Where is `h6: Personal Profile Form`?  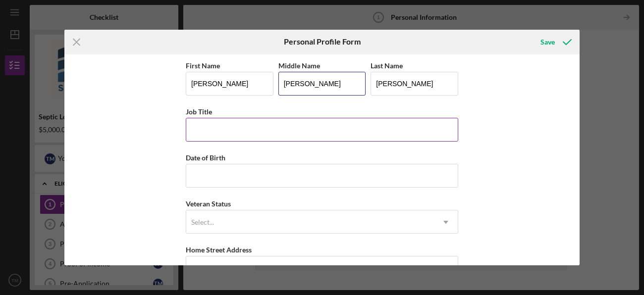 h6: Personal Profile Form is located at coordinates (322, 42).